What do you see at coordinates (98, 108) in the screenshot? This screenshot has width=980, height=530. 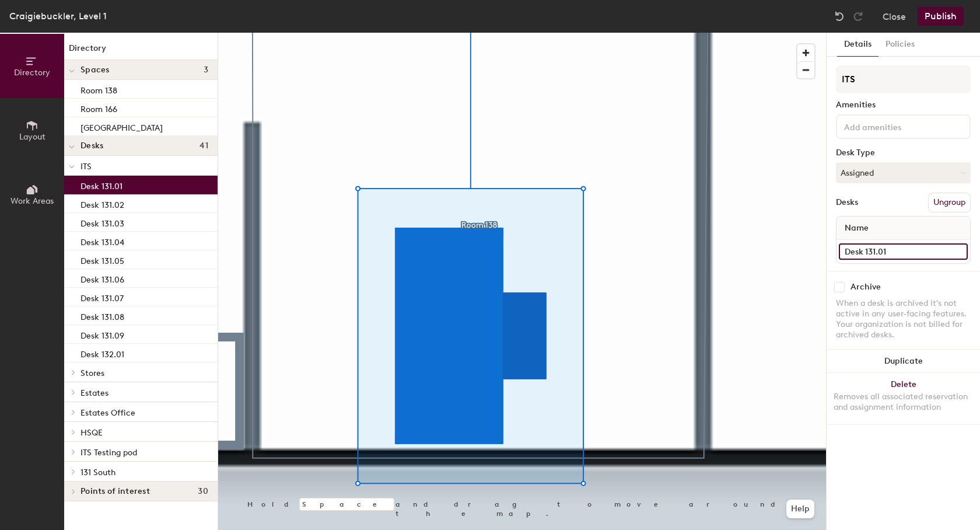 I see `p: Room 166` at bounding box center [98, 108].